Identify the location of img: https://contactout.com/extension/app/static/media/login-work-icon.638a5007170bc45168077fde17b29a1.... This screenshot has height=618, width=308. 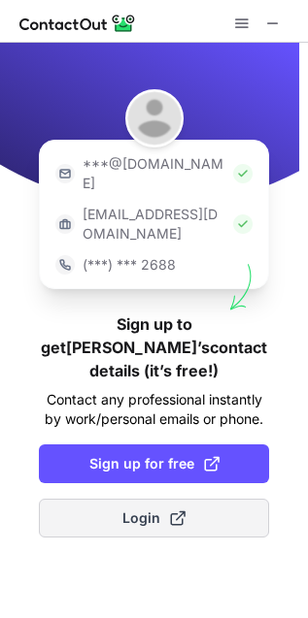
(65, 224).